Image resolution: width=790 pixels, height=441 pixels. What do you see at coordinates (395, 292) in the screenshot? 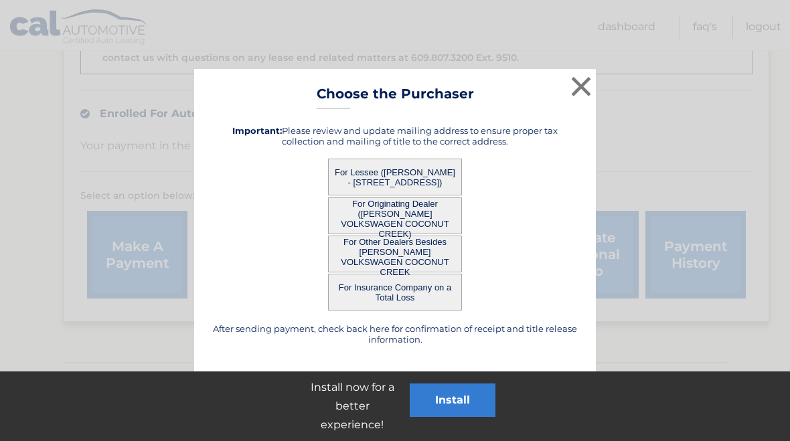
I see `button: For Insurance Company on a Total Loss` at bounding box center [395, 292].